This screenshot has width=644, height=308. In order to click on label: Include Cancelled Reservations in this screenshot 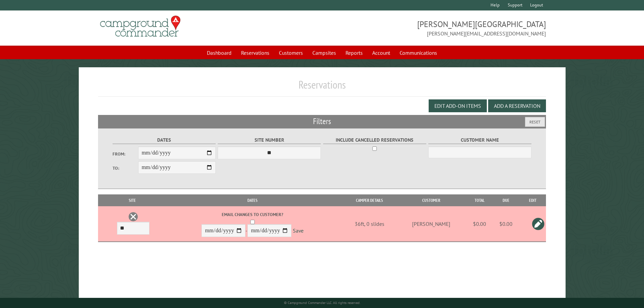, I will do `click(375, 140)`.